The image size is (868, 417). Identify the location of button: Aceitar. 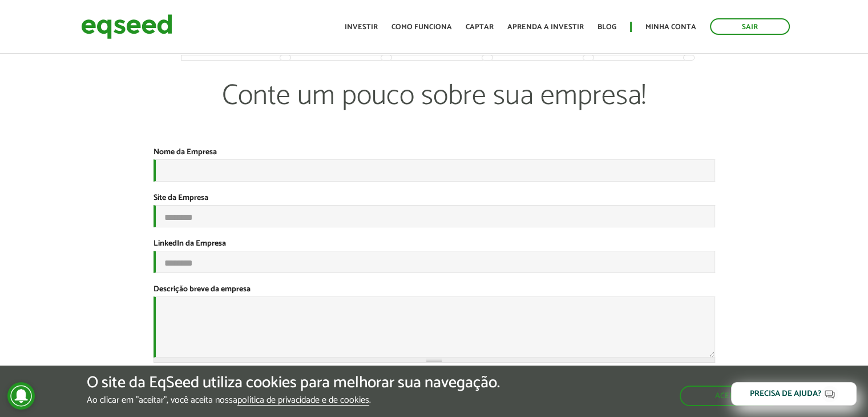
(731, 396).